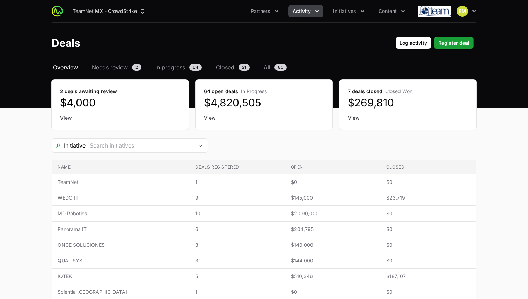 Image resolution: width=528 pixels, height=299 pixels. Describe the element at coordinates (264, 67) in the screenshot. I see `nav: Deals navigation` at that location.